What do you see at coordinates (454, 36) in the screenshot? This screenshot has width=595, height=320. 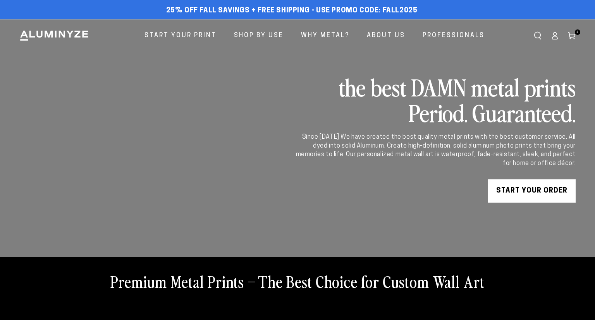 I see `a: Professionals` at bounding box center [454, 36].